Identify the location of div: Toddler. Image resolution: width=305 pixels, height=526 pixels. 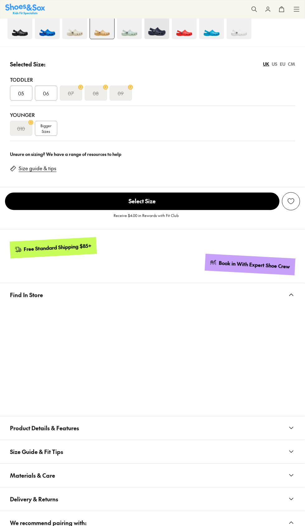
(153, 79).